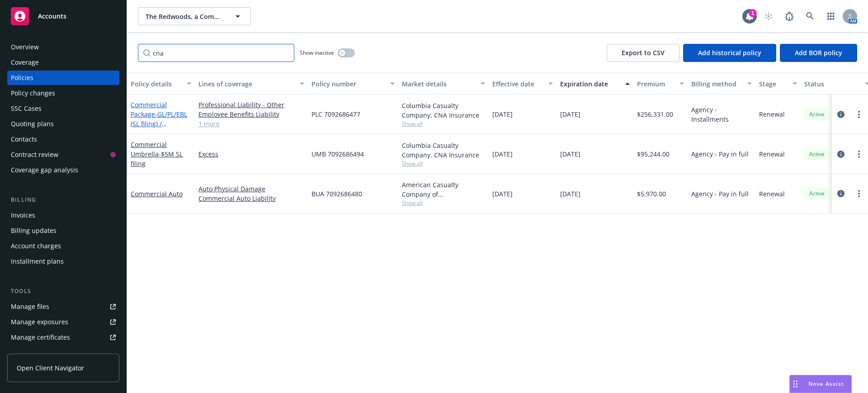 This screenshot has height=393, width=868. What do you see at coordinates (63, 77) in the screenshot?
I see `a: Policies` at bounding box center [63, 77].